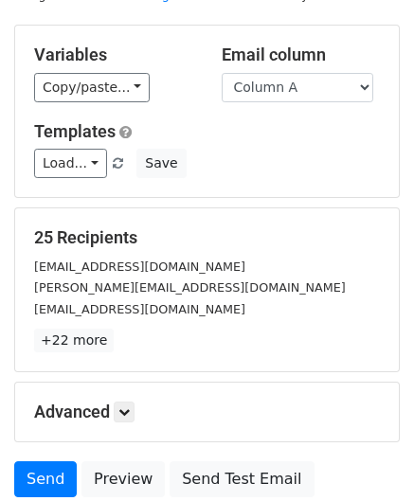 The width and height of the screenshot is (414, 501). Describe the element at coordinates (206, 412) in the screenshot. I see `h5: Advanced` at that location.